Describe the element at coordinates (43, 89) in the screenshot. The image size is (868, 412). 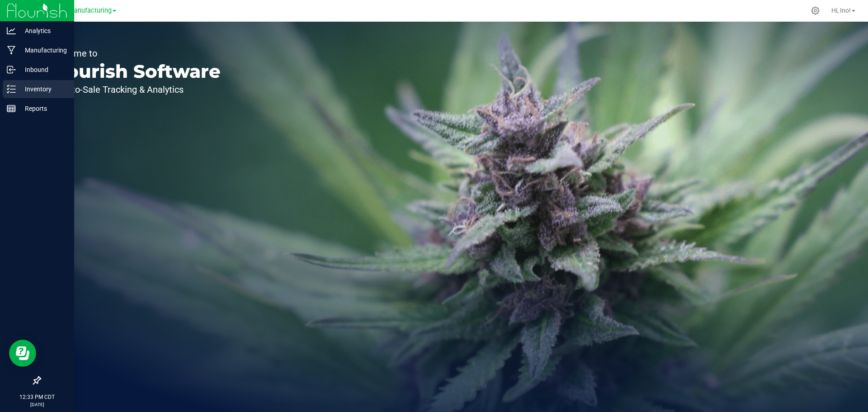
I see `p: Inventory` at that location.